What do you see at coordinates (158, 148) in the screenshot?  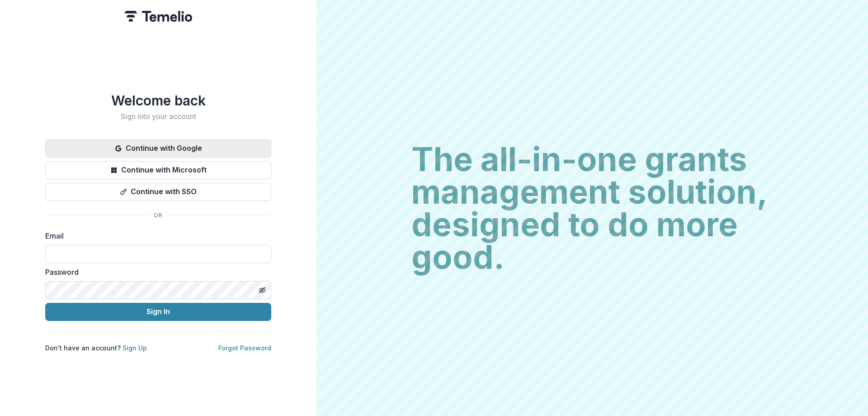 I see `button: Continue with Google` at bounding box center [158, 148].